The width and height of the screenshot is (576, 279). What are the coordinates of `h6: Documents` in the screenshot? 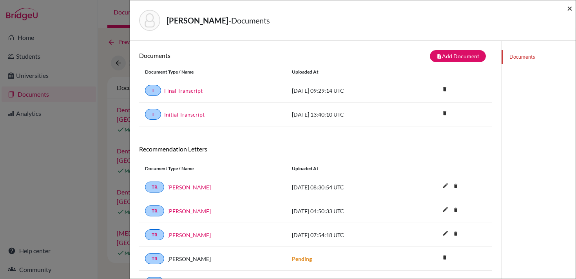 It's located at (227, 55).